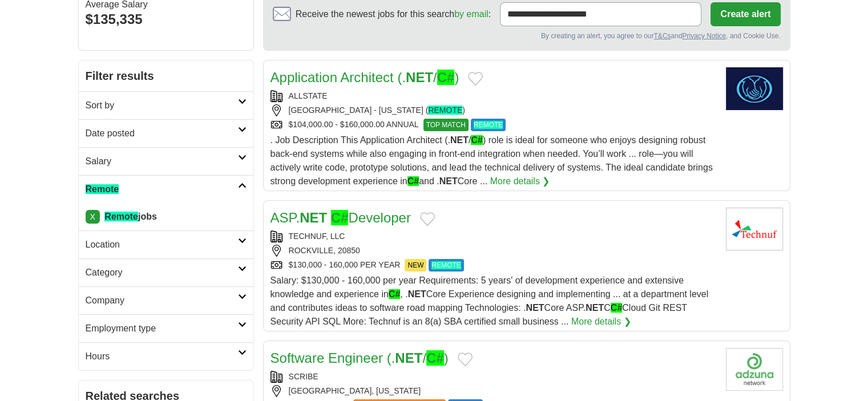 The width and height of the screenshot is (868, 401). I want to click on div: TECHNUF, LLC, so click(494, 236).